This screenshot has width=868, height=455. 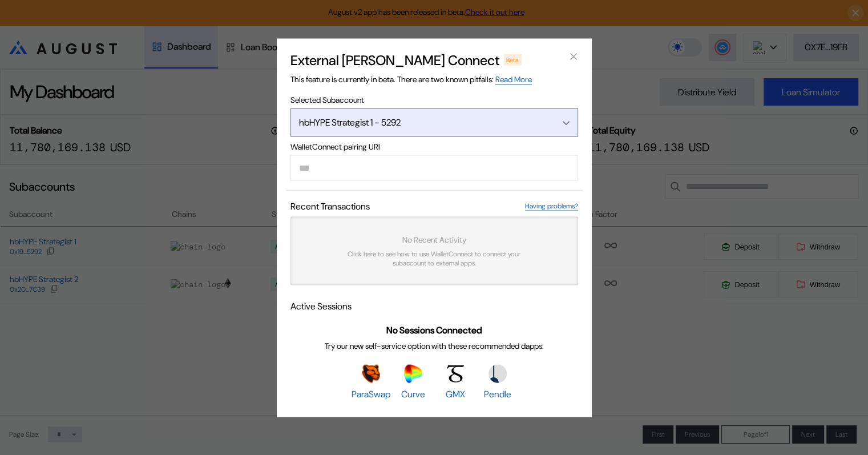 What do you see at coordinates (434, 122) in the screenshot?
I see `button: Open menu` at bounding box center [434, 122].